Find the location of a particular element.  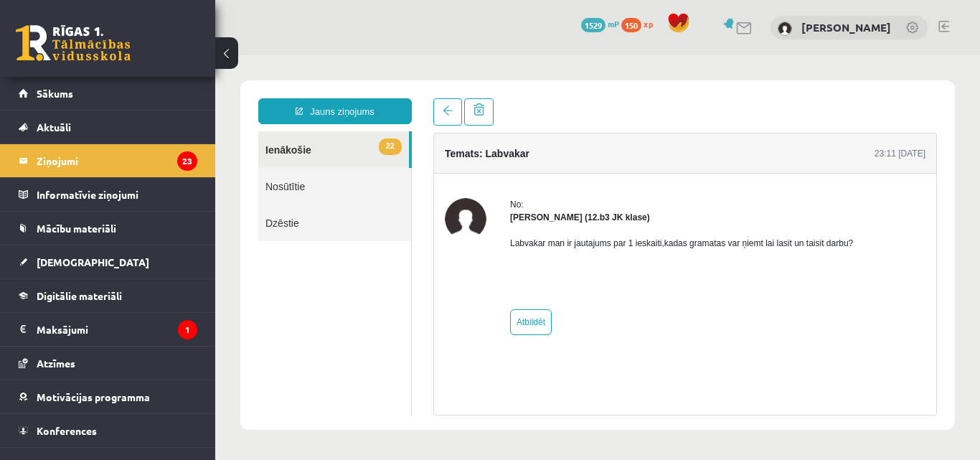

a: Dzēstie is located at coordinates (119, 167).